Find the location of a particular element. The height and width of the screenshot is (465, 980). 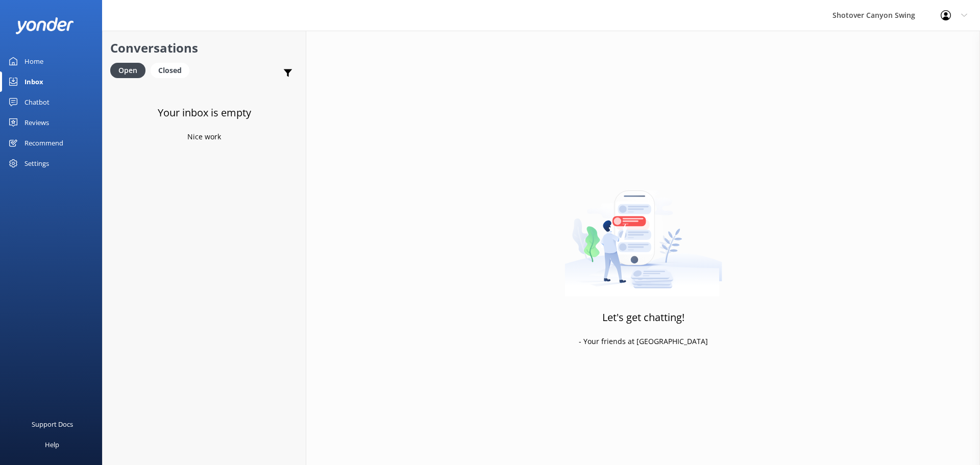

div: Inbox is located at coordinates (34, 81).